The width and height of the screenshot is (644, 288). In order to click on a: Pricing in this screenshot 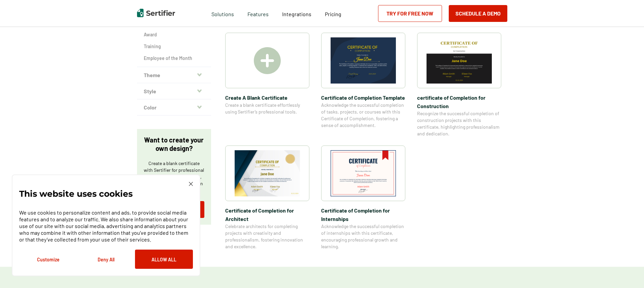, I will do `click(333, 13)`.